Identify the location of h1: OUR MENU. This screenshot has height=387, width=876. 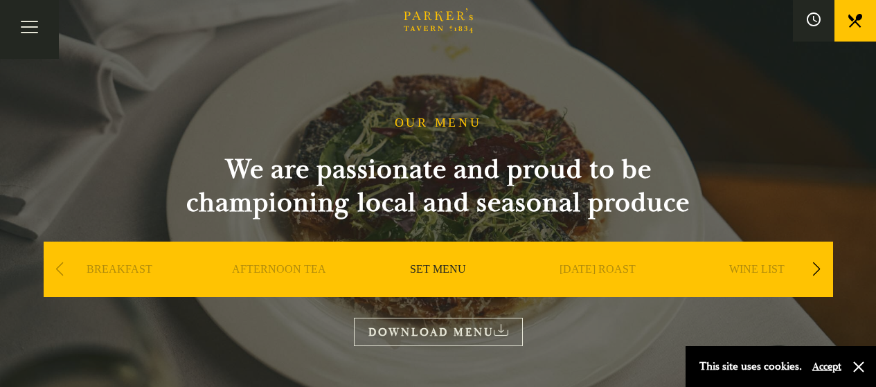
(438, 123).